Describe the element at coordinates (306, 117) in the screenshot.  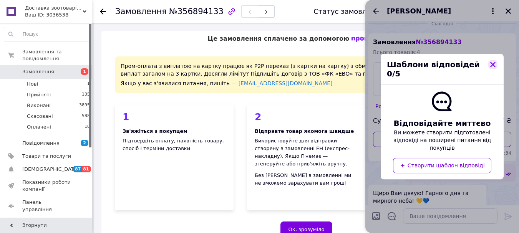
I see `div: 2` at that location.